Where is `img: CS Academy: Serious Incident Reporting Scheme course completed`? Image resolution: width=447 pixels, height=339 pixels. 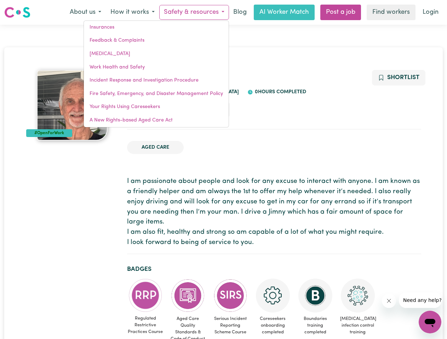 img: CS Academy: Serious Incident Reporting Scheme course completed is located at coordinates (230, 296).